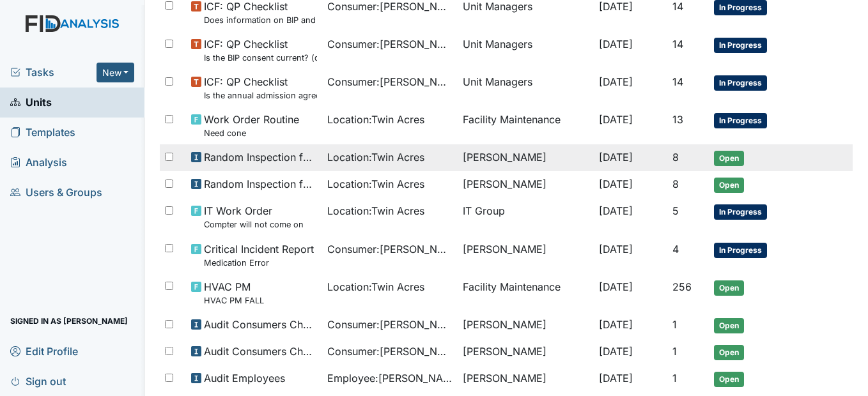 This screenshot has width=868, height=396. What do you see at coordinates (261, 88) in the screenshot?
I see `span: ICF: QP Checklist Is the annual admission agreement current? (document the date in the comment se...` at bounding box center [261, 88].